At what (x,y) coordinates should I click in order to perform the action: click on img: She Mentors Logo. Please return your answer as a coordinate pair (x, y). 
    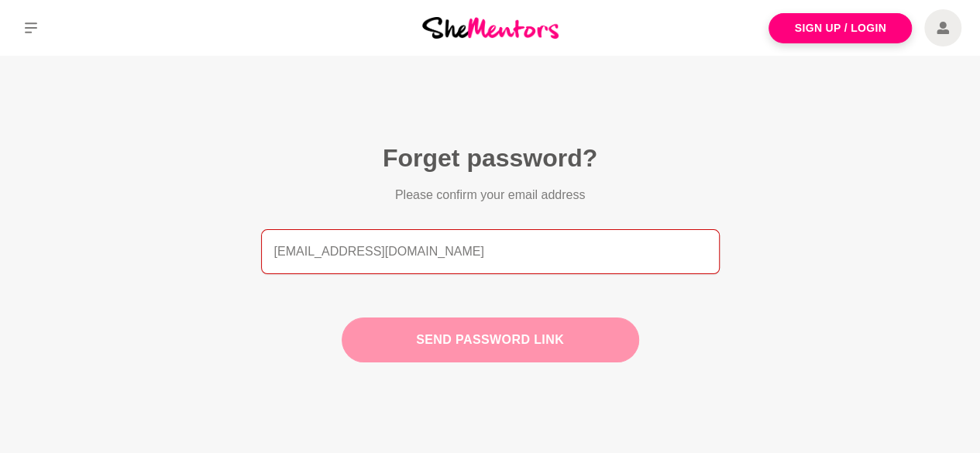
    Looking at the image, I should click on (490, 27).